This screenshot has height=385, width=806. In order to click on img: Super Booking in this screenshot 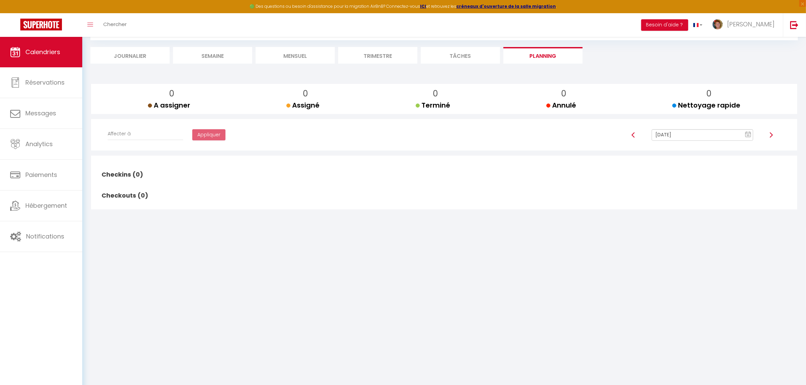, I will do `click(41, 24)`.